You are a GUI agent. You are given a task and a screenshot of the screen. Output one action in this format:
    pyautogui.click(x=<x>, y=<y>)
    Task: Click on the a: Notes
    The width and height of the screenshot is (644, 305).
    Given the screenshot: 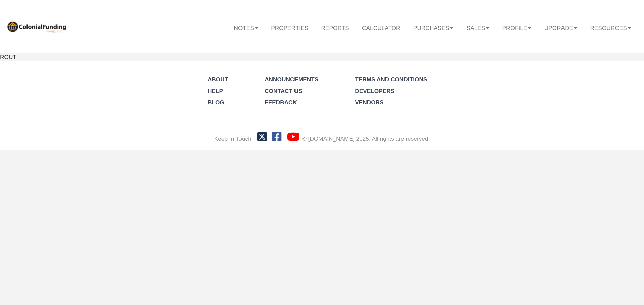 What is the action you would take?
    pyautogui.click(x=246, y=28)
    